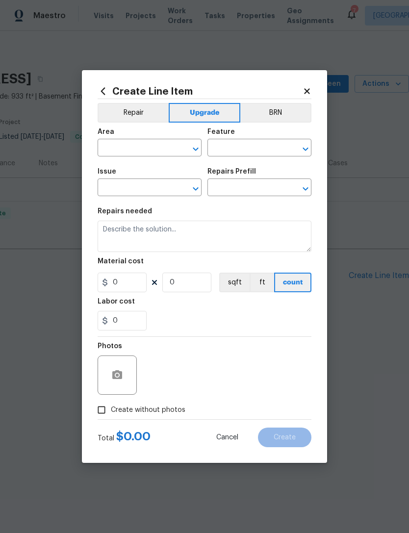  Describe the element at coordinates (284, 437) in the screenshot. I see `span: Create` at that location.